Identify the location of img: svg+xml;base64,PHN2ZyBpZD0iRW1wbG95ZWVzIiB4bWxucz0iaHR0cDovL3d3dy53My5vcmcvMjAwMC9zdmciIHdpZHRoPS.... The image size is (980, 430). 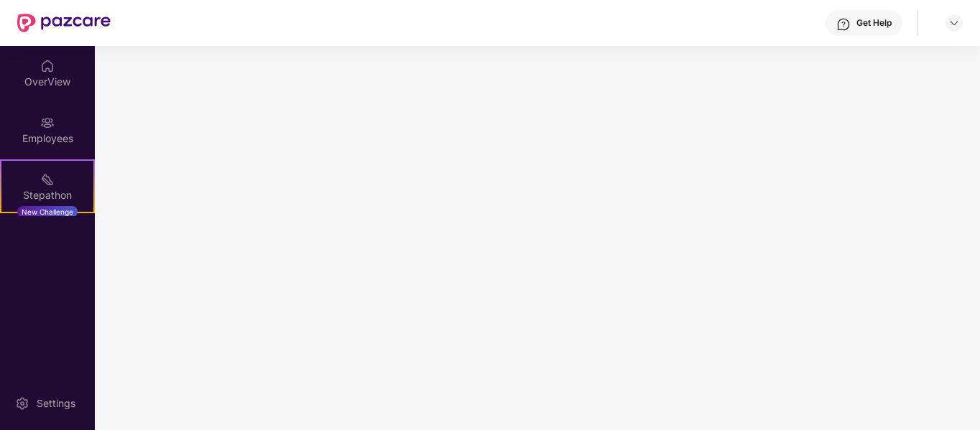
(48, 123).